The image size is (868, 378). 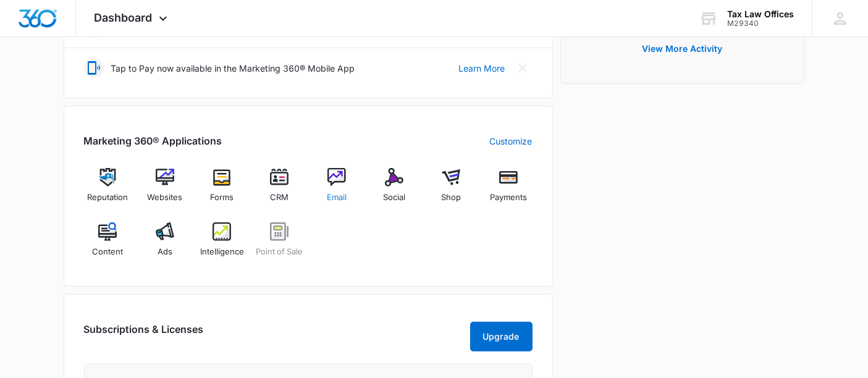 I want to click on a: Learn More, so click(x=482, y=68).